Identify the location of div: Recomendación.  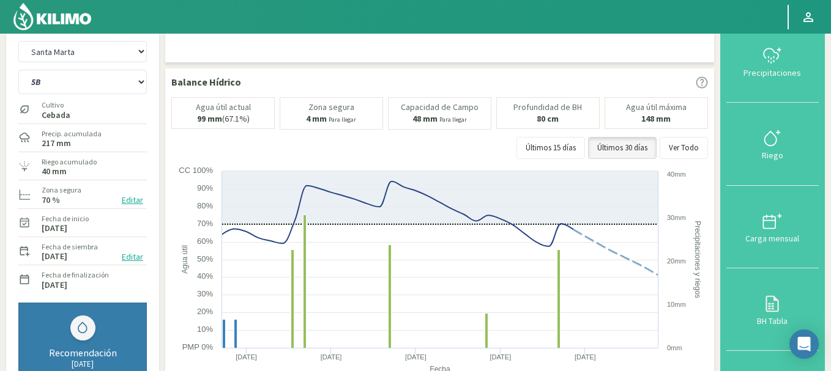
(83, 353).